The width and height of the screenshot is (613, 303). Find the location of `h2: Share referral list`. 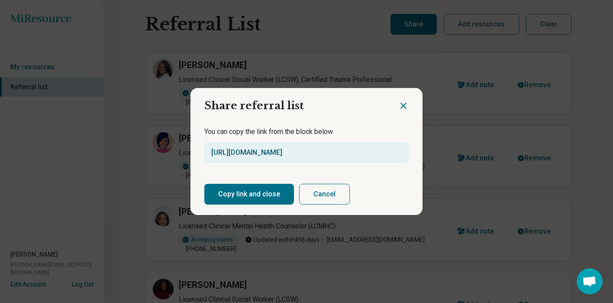

h2: Share referral list is located at coordinates (295, 102).